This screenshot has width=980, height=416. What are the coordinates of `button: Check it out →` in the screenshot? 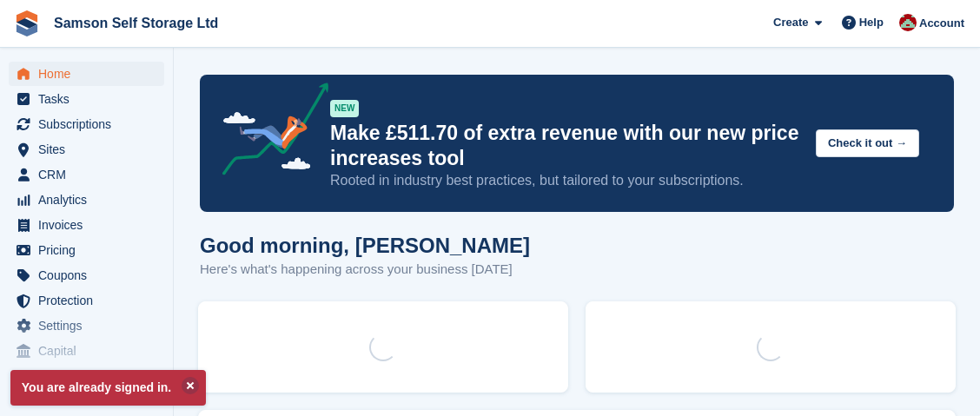 It's located at (866, 143).